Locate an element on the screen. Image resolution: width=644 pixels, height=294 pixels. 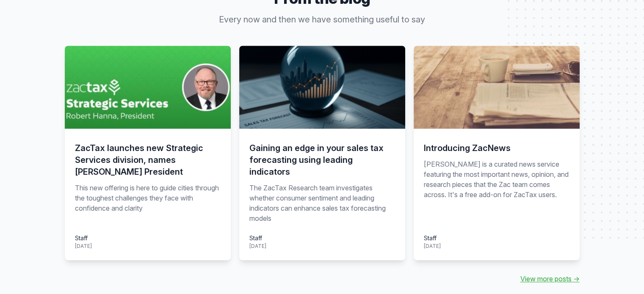
img: consumer-confidence-leading-indicators-retail-sales-tax.png is located at coordinates (322, 87).